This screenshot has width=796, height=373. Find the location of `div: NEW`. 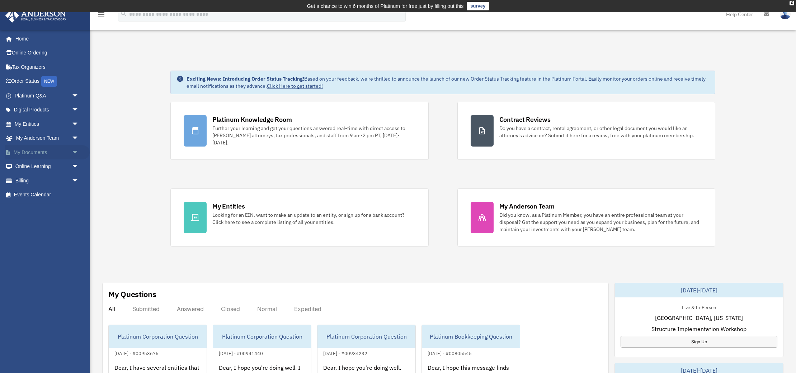

div: NEW is located at coordinates (49, 81).